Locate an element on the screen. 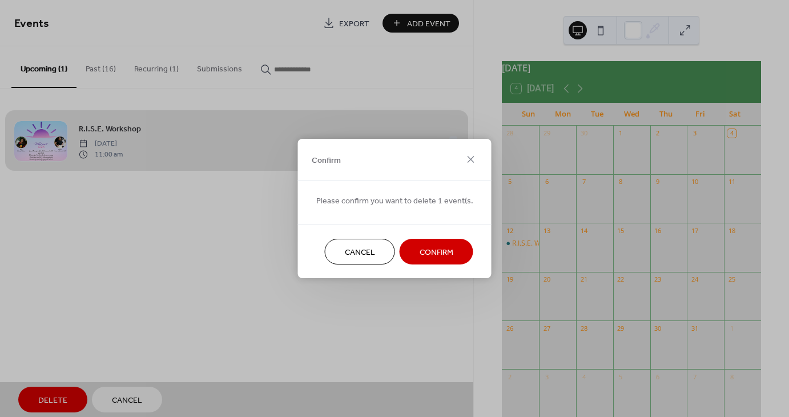 This screenshot has width=789, height=417. span: Cancel is located at coordinates (360, 252).